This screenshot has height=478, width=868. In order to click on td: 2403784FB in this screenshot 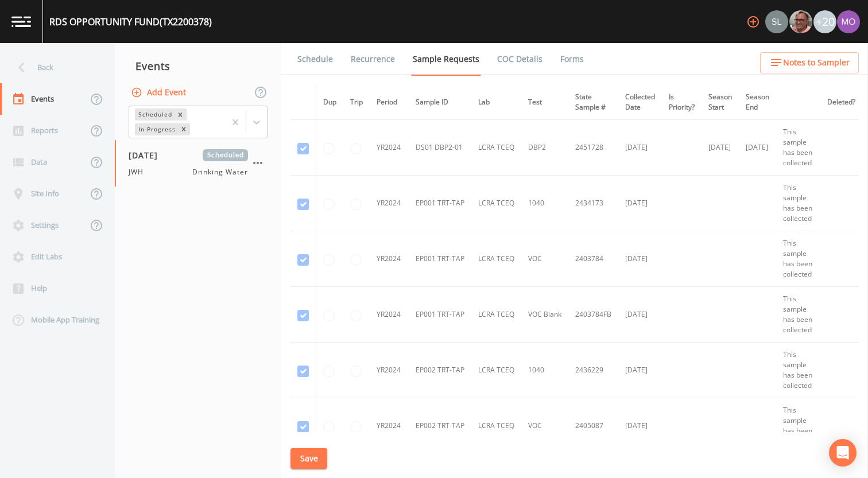, I will do `click(593, 315)`.